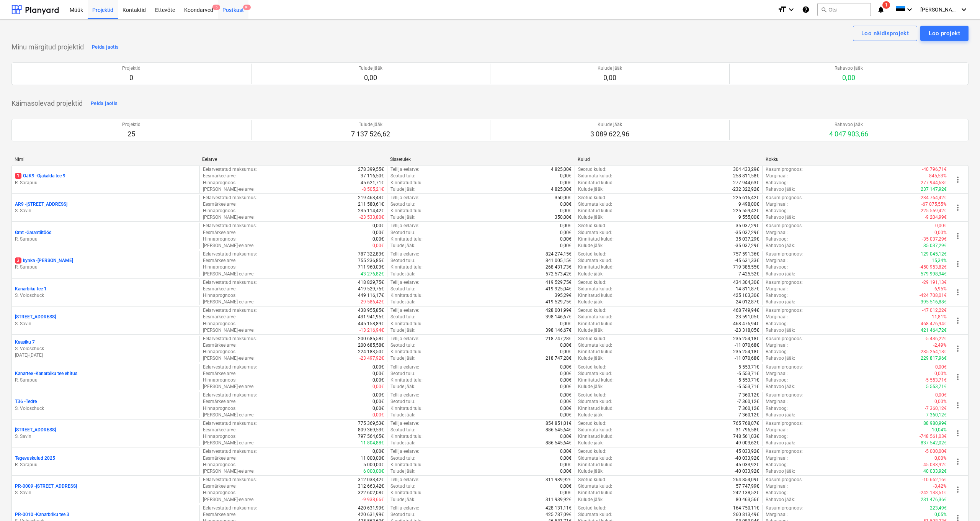 This screenshot has height=521, width=980. What do you see at coordinates (945, 33) in the screenshot?
I see `div: Loo projekt` at bounding box center [945, 33].